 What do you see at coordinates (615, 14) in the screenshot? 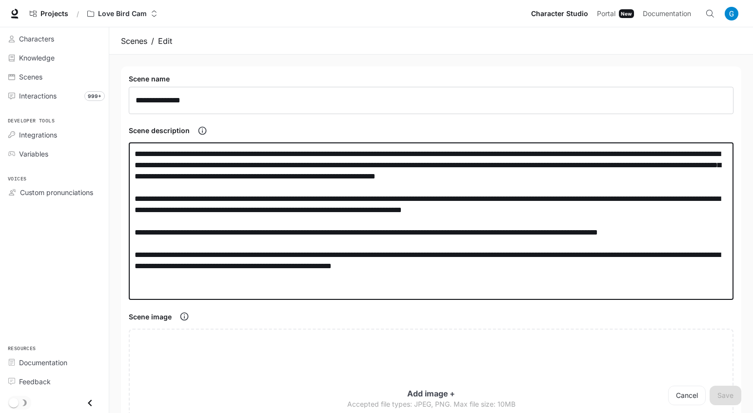
I see `a: PortalNew` at bounding box center [615, 14].